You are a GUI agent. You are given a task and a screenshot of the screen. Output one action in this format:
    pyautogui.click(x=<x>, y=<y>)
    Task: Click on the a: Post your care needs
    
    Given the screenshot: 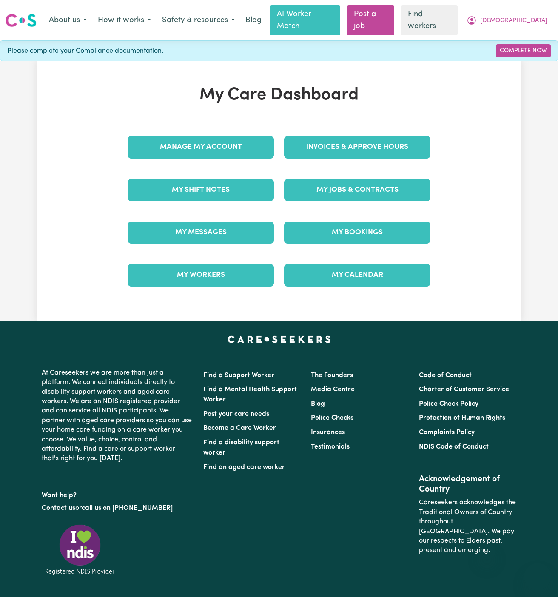 What is the action you would take?
    pyautogui.click(x=236, y=414)
    